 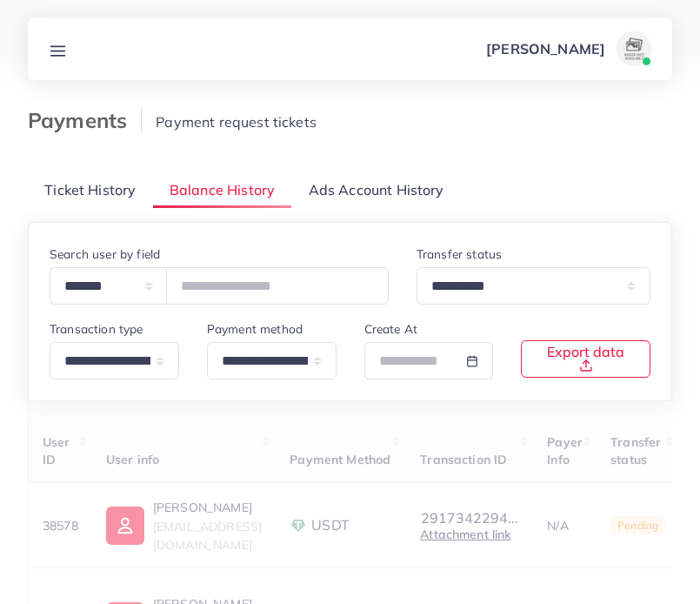 I want to click on span: Ads Account History, so click(x=377, y=190).